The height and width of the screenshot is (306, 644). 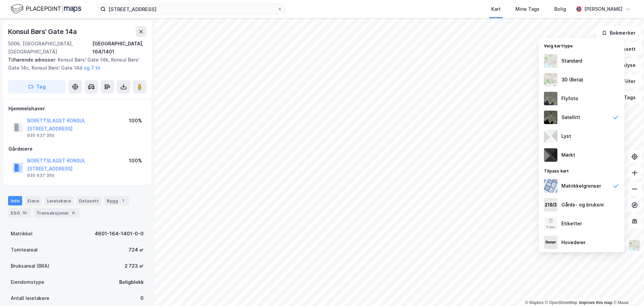 What do you see at coordinates (581, 45) in the screenshot?
I see `div: Velg karttype` at bounding box center [581, 45].